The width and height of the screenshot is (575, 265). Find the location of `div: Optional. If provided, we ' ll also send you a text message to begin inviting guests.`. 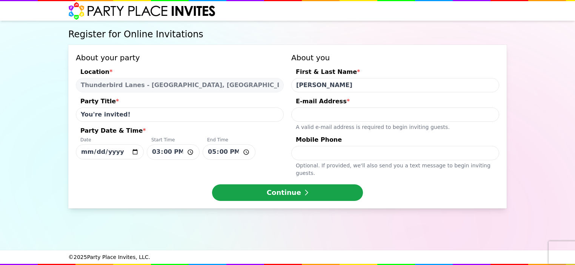

div: Optional. If provided, we ' ll also send you a text message to begin inviting guests. is located at coordinates (395, 169).